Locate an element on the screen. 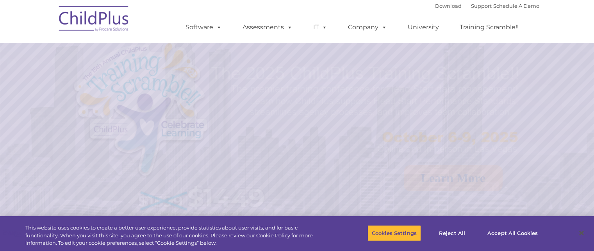 Image resolution: width=594 pixels, height=251 pixels. button: Cookies Settings is located at coordinates (394, 233).